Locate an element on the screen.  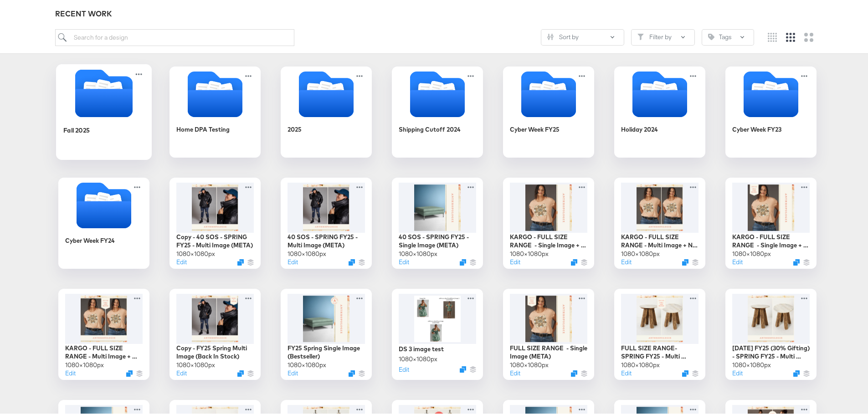
div: RECENT WORK is located at coordinates (437, 12).